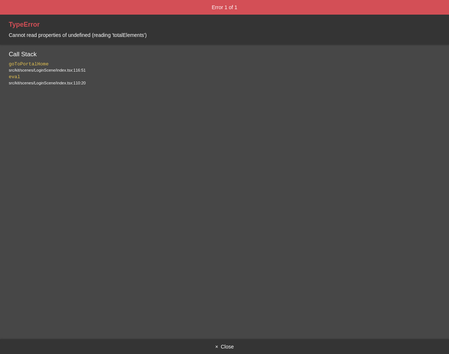 This screenshot has width=449, height=354. What do you see at coordinates (224, 82) in the screenshot?
I see `div: Cannot read properties of undefined (reading 'totalElements') TypeError: Cannot read properties o...` at bounding box center [224, 82].